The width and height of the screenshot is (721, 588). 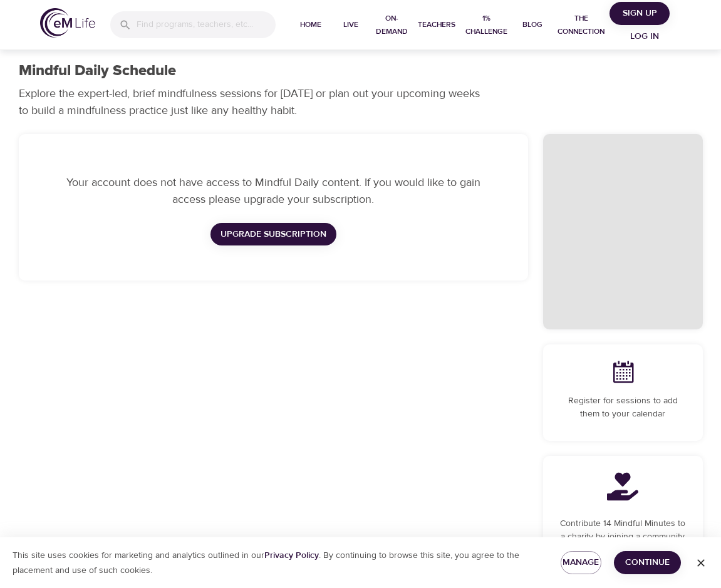 I want to click on span: Log in, so click(x=645, y=37).